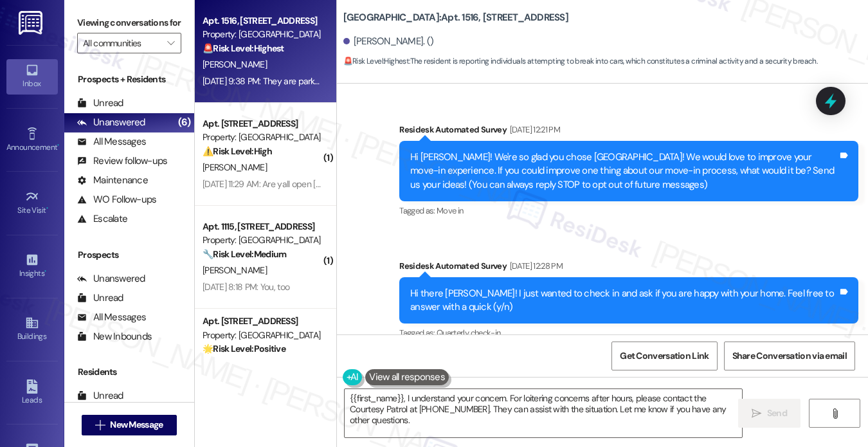  What do you see at coordinates (32, 266) in the screenshot?
I see `a: Insights •` at bounding box center [32, 266].